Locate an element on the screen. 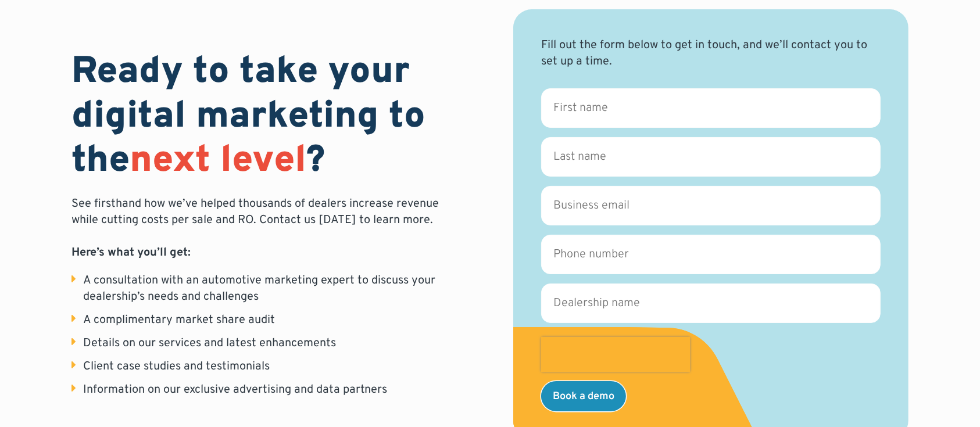 The image size is (980, 427). input: Business email is located at coordinates (711, 206).